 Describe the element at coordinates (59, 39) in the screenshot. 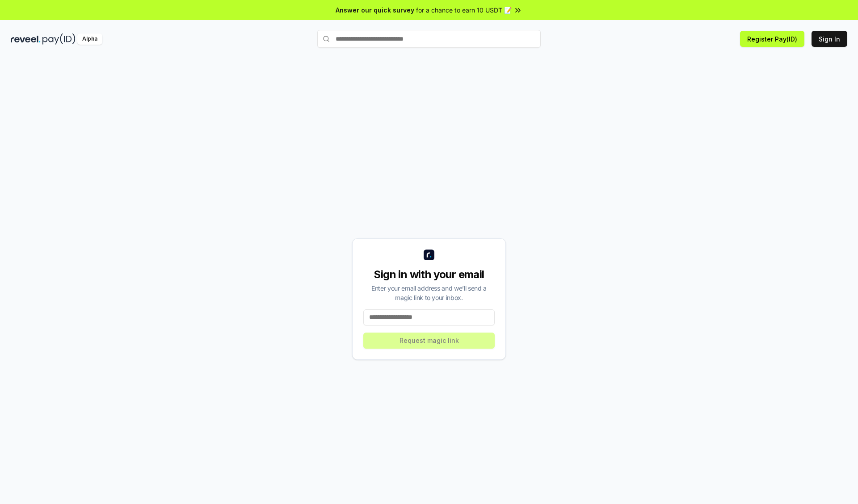

I see `img: pay_id` at that location.